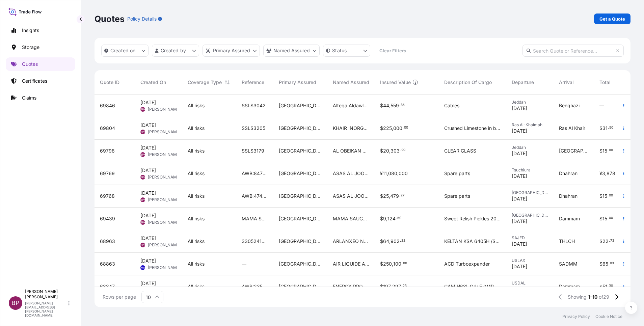 The image size is (644, 326). I want to click on span: 3, so click(603, 174).